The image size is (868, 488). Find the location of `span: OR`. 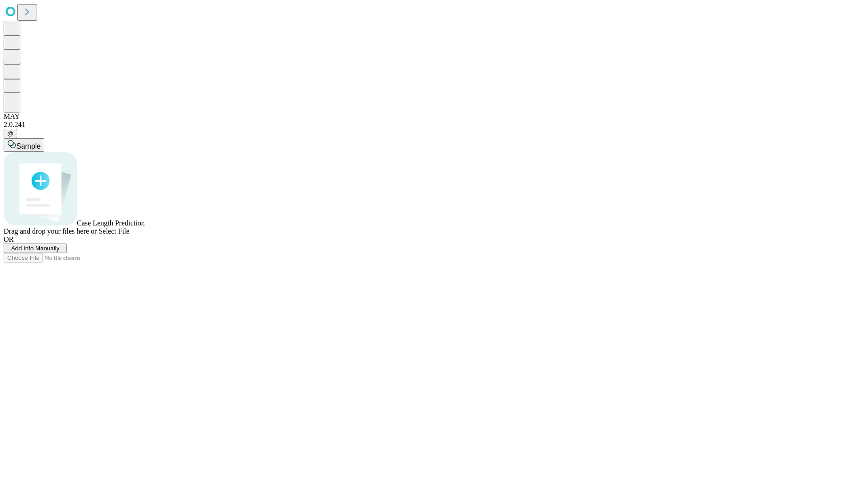

span: OR is located at coordinates (9, 239).